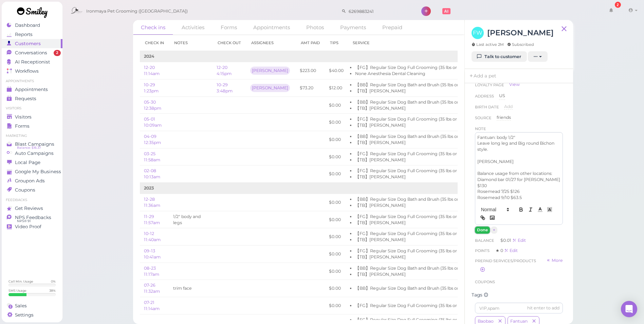  I want to click on a: Photos, so click(315, 27).